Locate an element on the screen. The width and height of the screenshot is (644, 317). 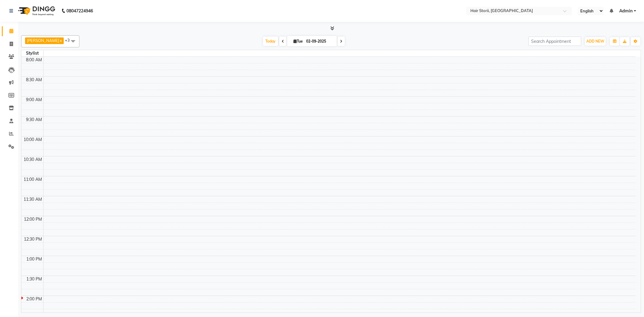
button: ADD NEW is located at coordinates (595, 41).